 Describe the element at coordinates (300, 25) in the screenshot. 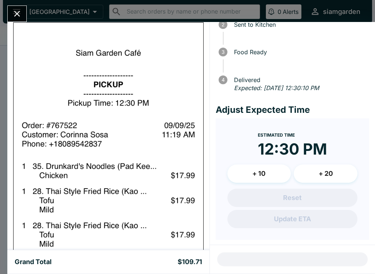

I see `span: Sent to Kitchen` at that location.